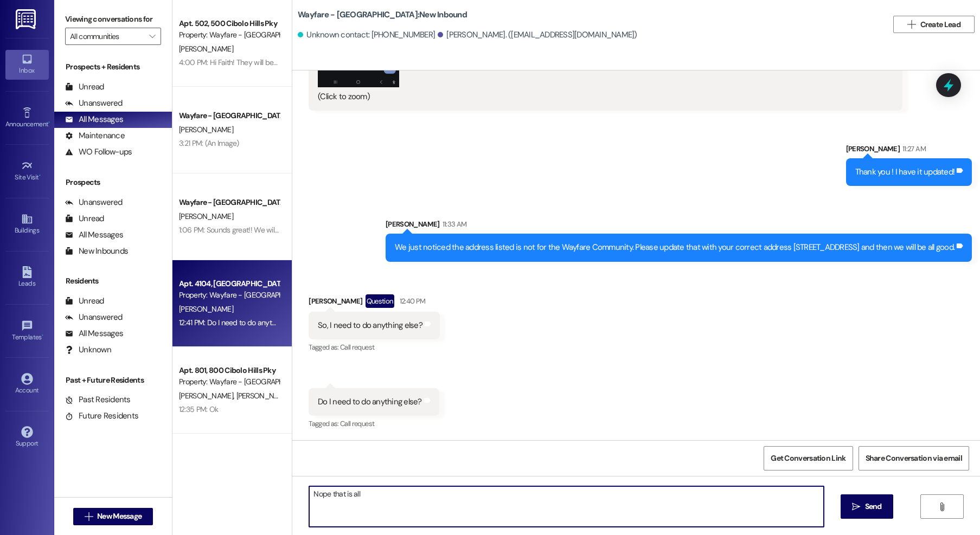  Describe the element at coordinates (119, 516) in the screenshot. I see `span: New Message` at that location.